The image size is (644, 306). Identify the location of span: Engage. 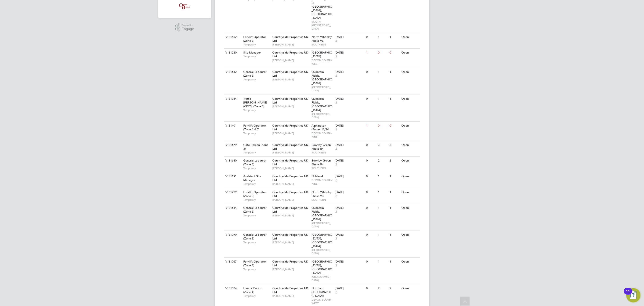
(188, 29).